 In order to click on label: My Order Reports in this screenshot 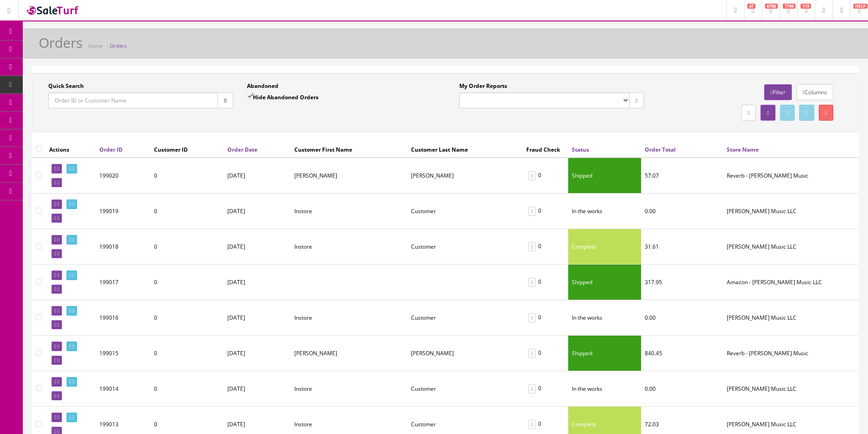, I will do `click(483, 86)`.